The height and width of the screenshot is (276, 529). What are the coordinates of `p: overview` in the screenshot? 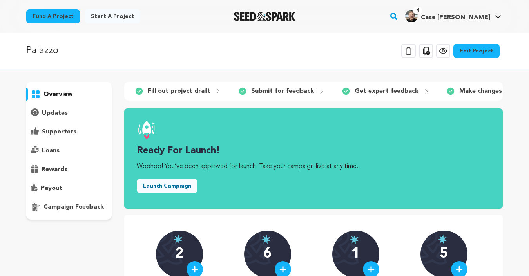 It's located at (58, 94).